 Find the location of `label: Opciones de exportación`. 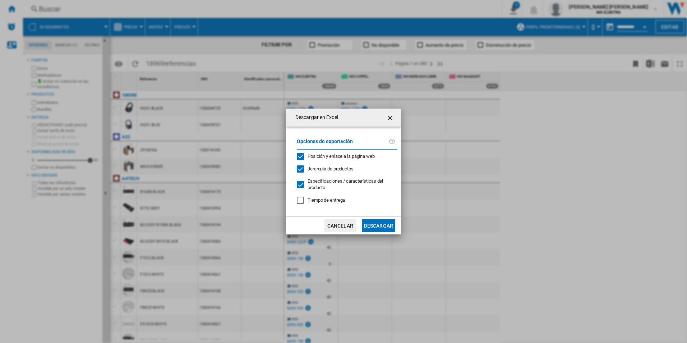

label: Opciones de exportación is located at coordinates (343, 144).